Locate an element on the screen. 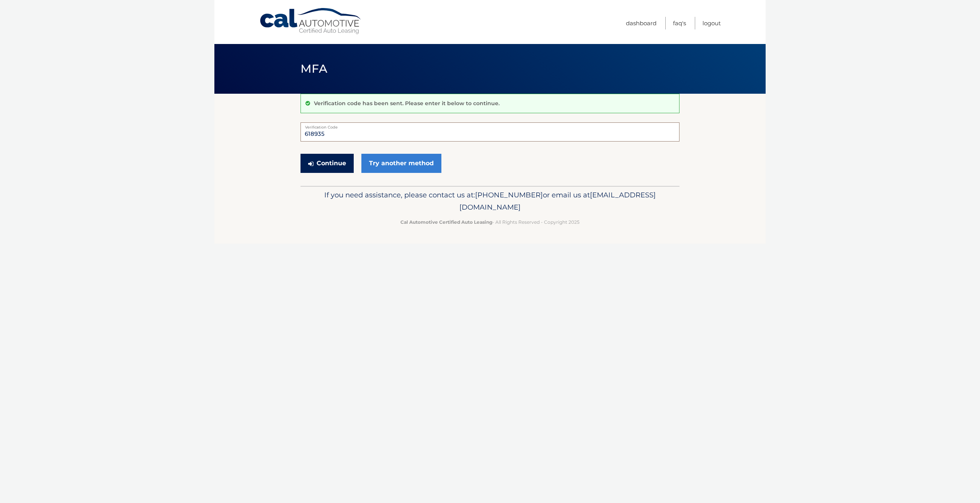 The height and width of the screenshot is (503, 980). label: Verification Code is located at coordinates (490, 126).